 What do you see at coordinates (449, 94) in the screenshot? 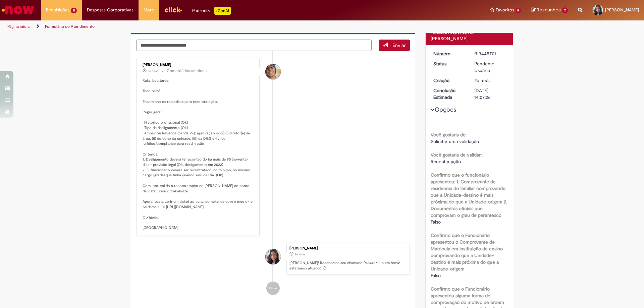
I see `dt: Conclusão Estimada` at bounding box center [449, 94].